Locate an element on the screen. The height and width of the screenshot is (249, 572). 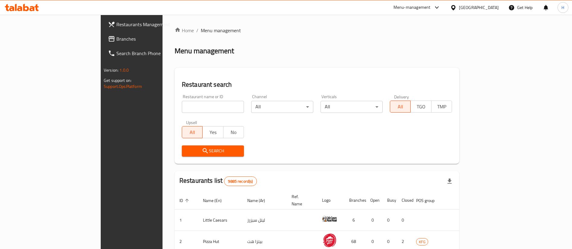
td: Little Caesars is located at coordinates (220, 220).